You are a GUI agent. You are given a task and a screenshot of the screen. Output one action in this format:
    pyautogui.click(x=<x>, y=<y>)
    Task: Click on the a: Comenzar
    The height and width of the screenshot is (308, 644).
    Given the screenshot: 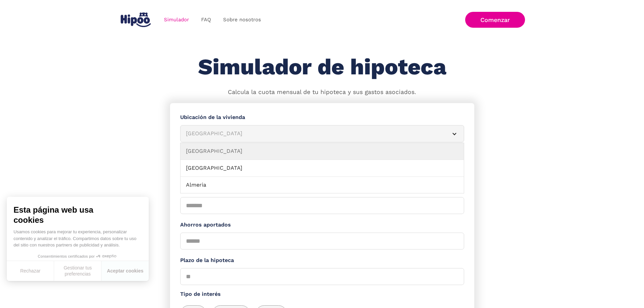 What is the action you would take?
    pyautogui.click(x=495, y=20)
    